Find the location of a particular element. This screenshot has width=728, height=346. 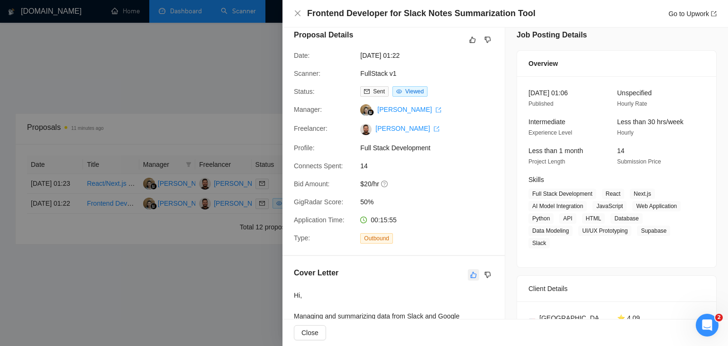

img: gigradar-bm.png is located at coordinates (371, 112).